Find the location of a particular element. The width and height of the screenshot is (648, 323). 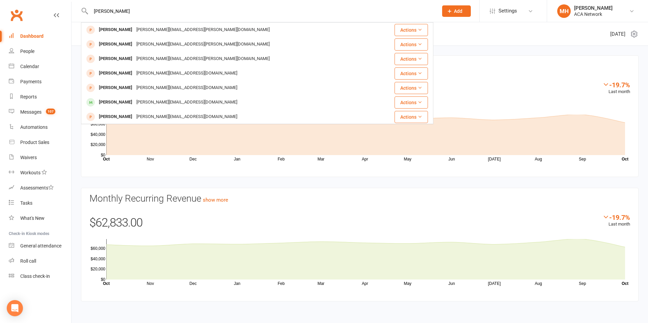

a: Automations is located at coordinates (40, 127).